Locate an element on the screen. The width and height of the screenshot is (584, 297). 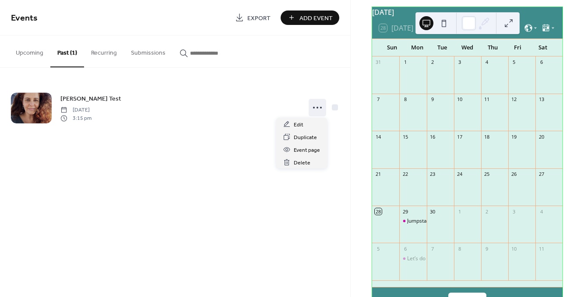
div: 17 is located at coordinates (460, 137).